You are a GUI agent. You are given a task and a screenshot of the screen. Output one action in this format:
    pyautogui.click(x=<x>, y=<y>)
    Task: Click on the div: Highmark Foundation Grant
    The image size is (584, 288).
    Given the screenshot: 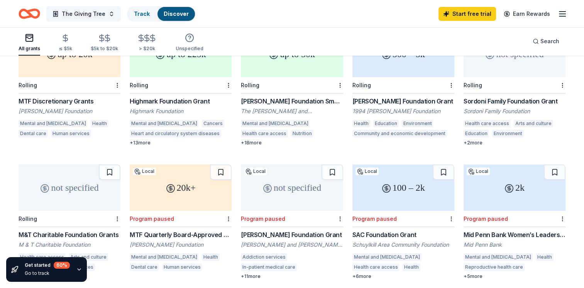 What is the action you would take?
    pyautogui.click(x=181, y=101)
    